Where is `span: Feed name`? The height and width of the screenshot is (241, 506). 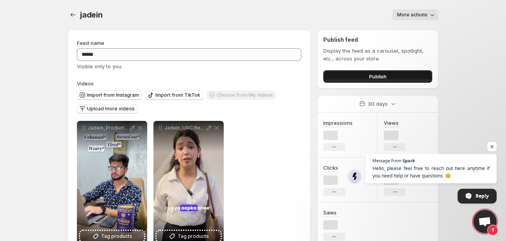 span: Feed name is located at coordinates (91, 43).